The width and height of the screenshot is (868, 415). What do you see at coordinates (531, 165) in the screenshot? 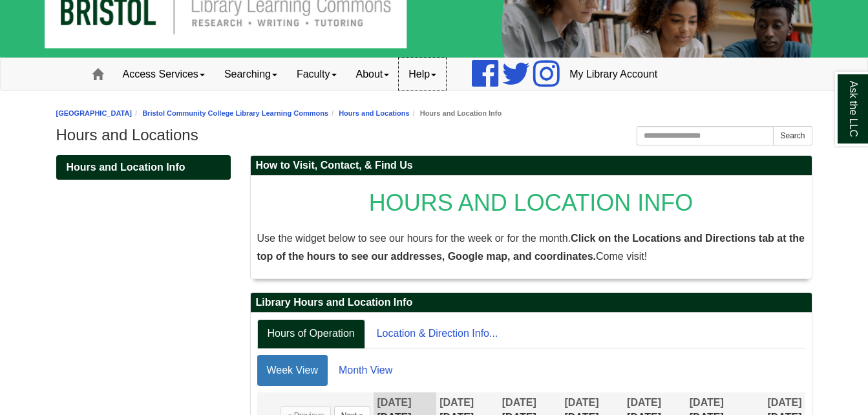
I see `h2: How to Visit, Contact, & Find Us` at bounding box center [531, 165].